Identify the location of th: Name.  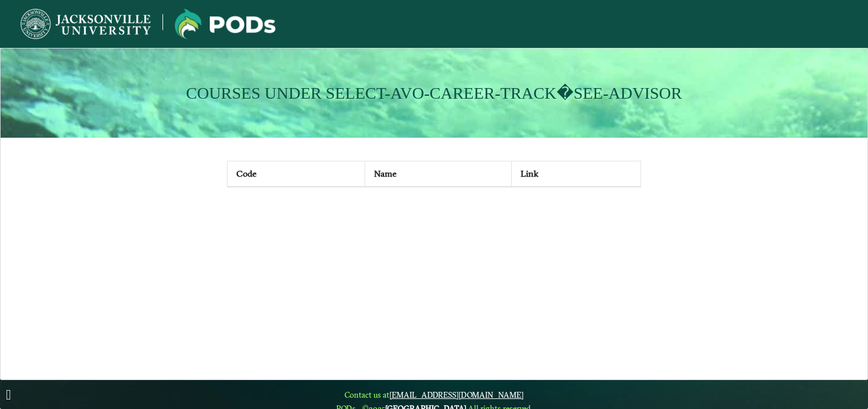
(439, 174).